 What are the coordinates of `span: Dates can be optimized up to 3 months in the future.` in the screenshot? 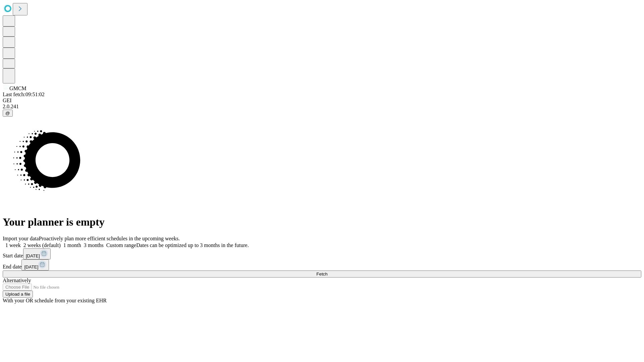 It's located at (192, 245).